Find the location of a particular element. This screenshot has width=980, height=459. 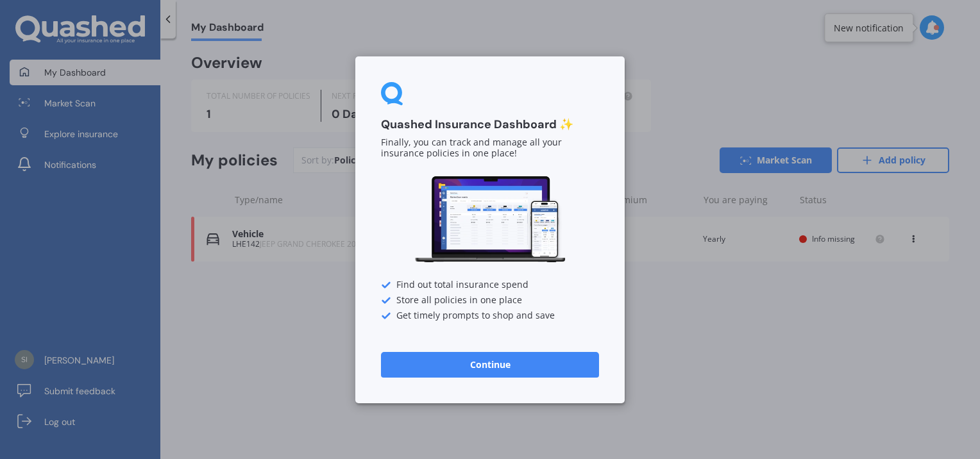

div: Store all policies in one place is located at coordinates (490, 300).